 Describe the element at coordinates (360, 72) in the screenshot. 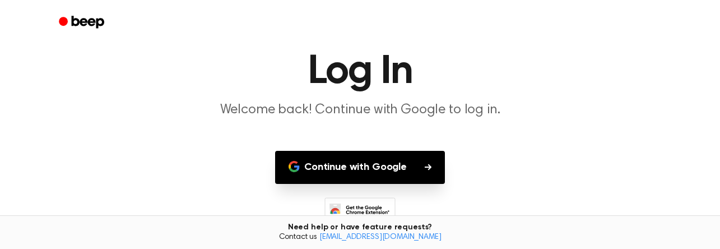

I see `h1: Log In` at that location.